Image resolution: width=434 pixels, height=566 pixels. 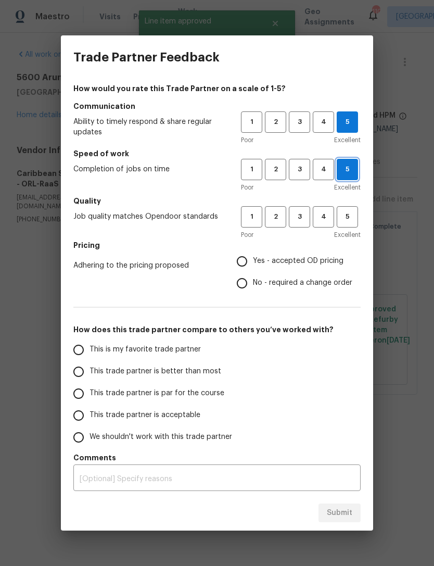 I want to click on span: Yes - accepted OD pricing, so click(x=298, y=261).